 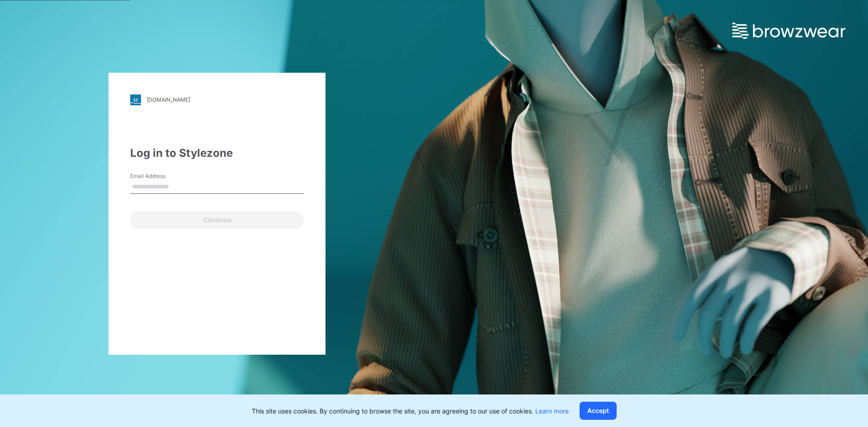 What do you see at coordinates (789, 31) in the screenshot?
I see `img: browzwear-logo.e42bd6dac1945053ebaf764b6aa21510.svg` at bounding box center [789, 31].